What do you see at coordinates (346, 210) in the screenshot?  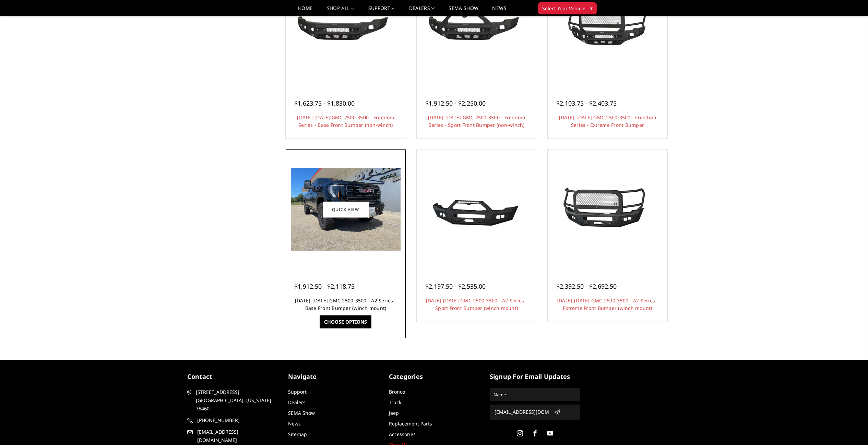 I see `img: 2024-2025 GMC 2500-3500 - A2 Series - Base Front Bumper (winch mount)` at bounding box center [346, 210].